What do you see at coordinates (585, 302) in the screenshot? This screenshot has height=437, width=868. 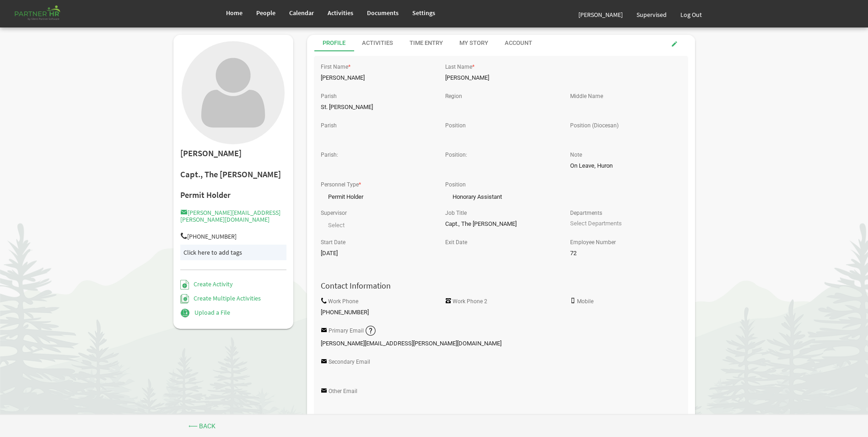 I see `label: Mobile` at bounding box center [585, 302].